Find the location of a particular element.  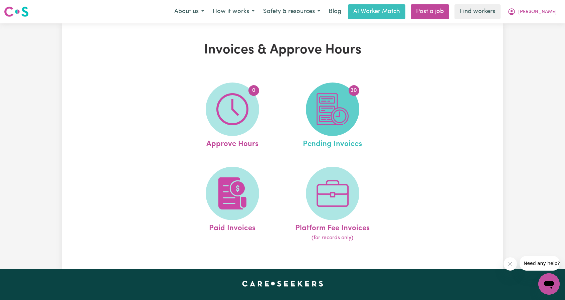

a: Pending Invoices is located at coordinates (332, 116).